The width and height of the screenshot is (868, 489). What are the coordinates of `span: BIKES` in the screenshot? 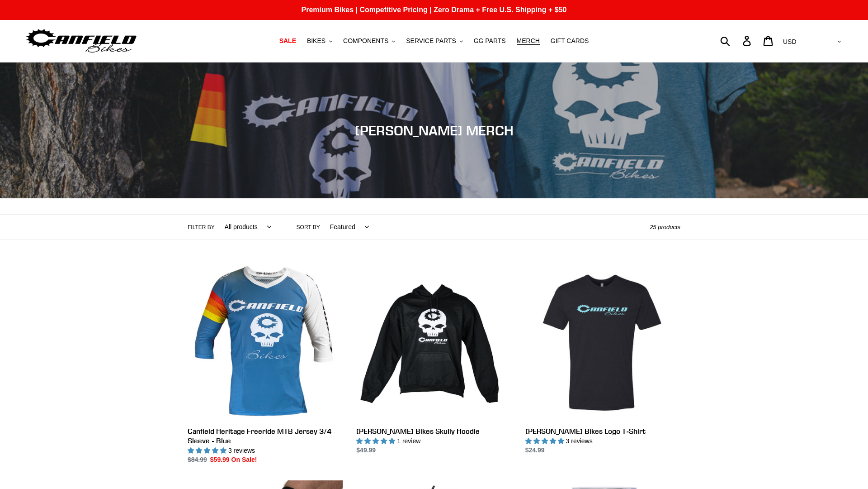 It's located at (316, 41).